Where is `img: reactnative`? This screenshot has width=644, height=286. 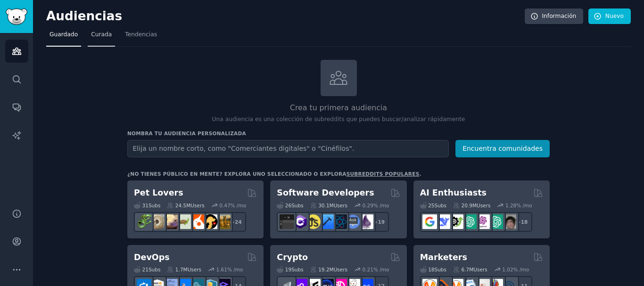 img: reactnative is located at coordinates (340, 221).